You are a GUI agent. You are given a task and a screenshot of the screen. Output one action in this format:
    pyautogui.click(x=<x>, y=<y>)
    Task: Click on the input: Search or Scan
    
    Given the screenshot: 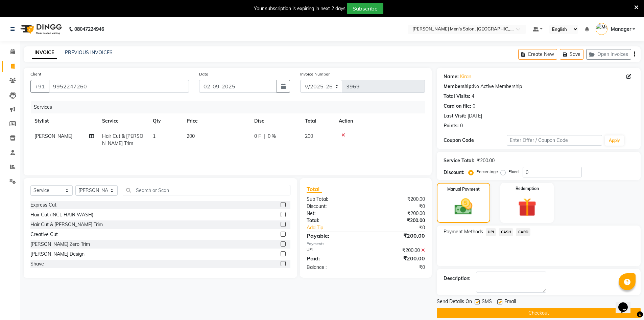 What is the action you would take?
    pyautogui.click(x=206, y=190)
    